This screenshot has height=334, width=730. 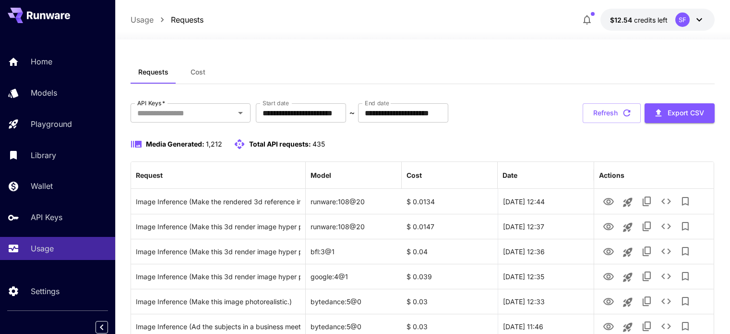 I want to click on span: Cost, so click(x=198, y=72).